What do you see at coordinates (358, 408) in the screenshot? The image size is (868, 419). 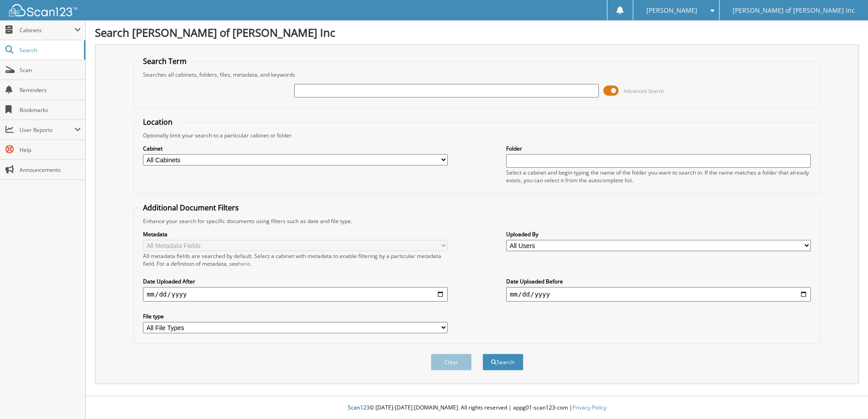 I see `span: Scan123` at bounding box center [358, 408].